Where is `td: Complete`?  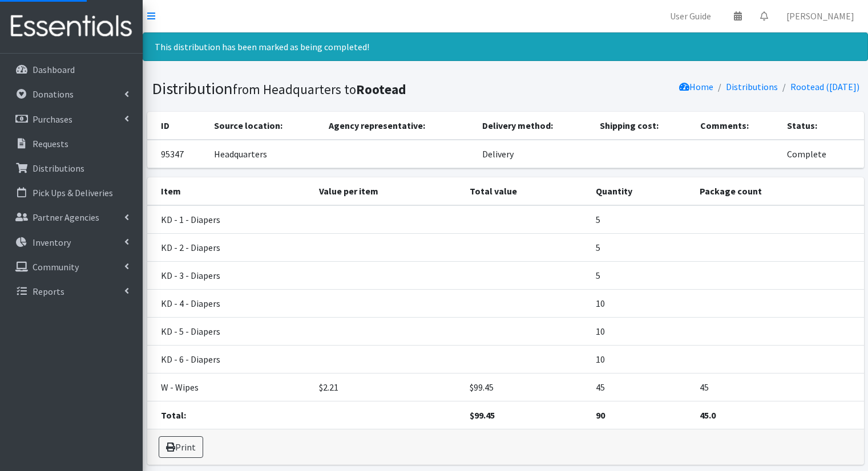 td: Complete is located at coordinates (822, 154).